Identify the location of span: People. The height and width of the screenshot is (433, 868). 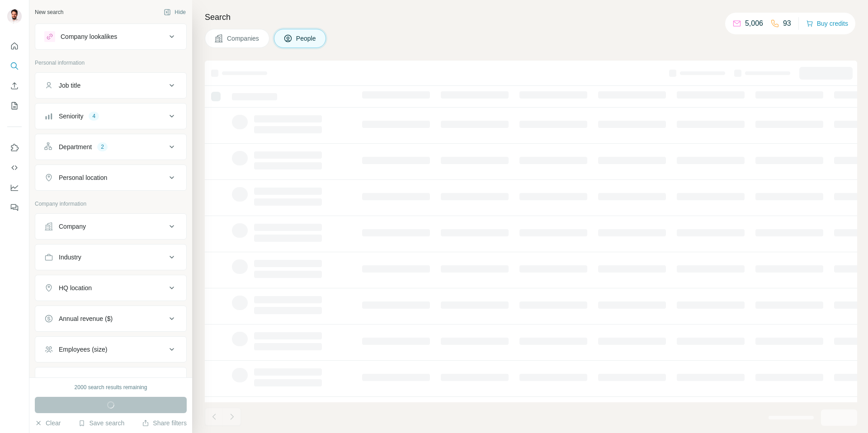
(306, 39).